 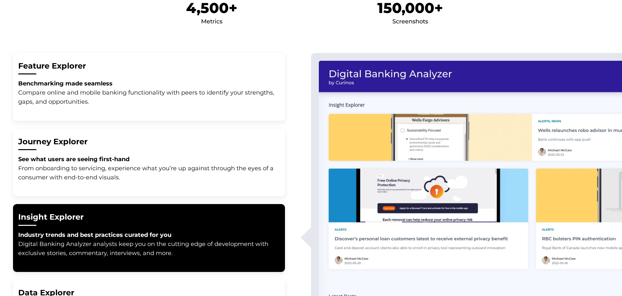 What do you see at coordinates (149, 238) in the screenshot?
I see `button: Insight ExplorerIndustry trends and best practices curated for youDigital Banking Analyzer analys...` at bounding box center [149, 238].